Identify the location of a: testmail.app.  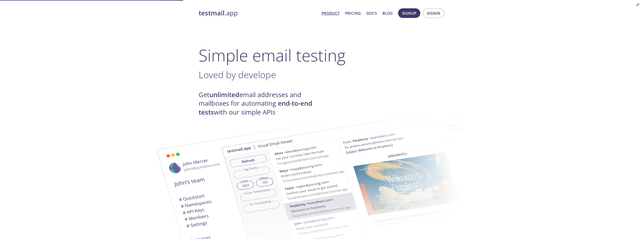
(258, 13).